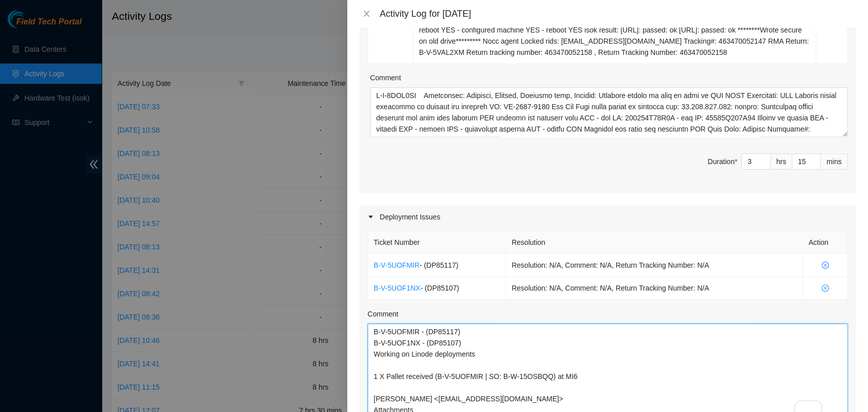  What do you see at coordinates (825, 242) in the screenshot?
I see `th: Action` at bounding box center [825, 242].